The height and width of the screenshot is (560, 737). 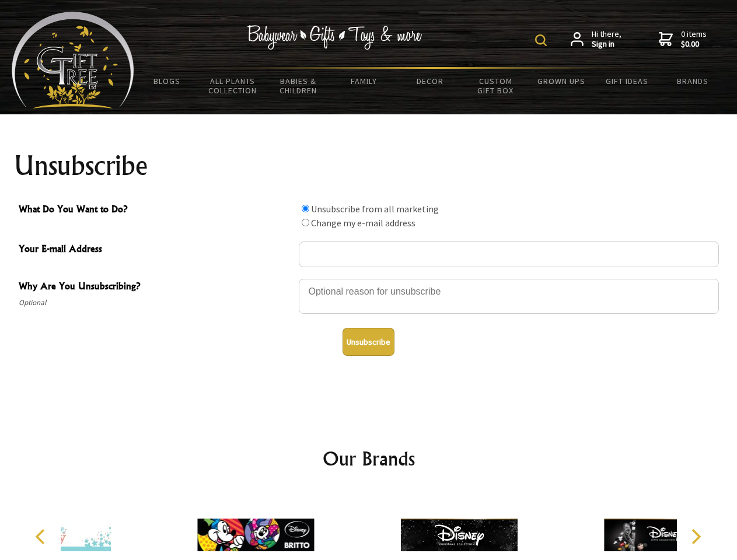 I want to click on a: 0 items$0.00, so click(x=683, y=39).